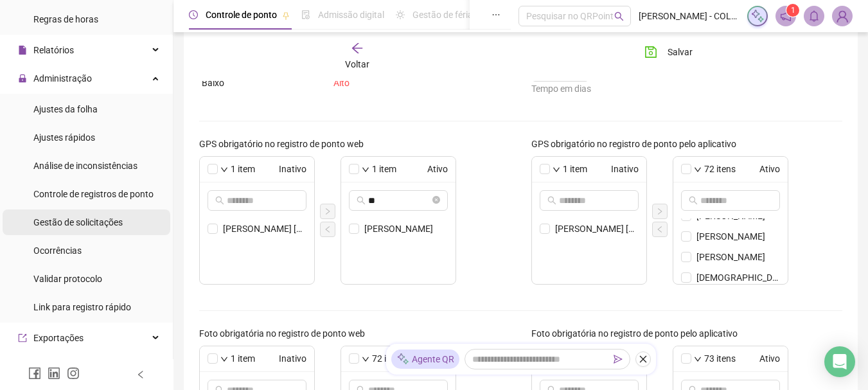 The width and height of the screenshot is (868, 390). I want to click on label: Foto obrigatória no registro de ponto pelo aplicativo, so click(638, 333).